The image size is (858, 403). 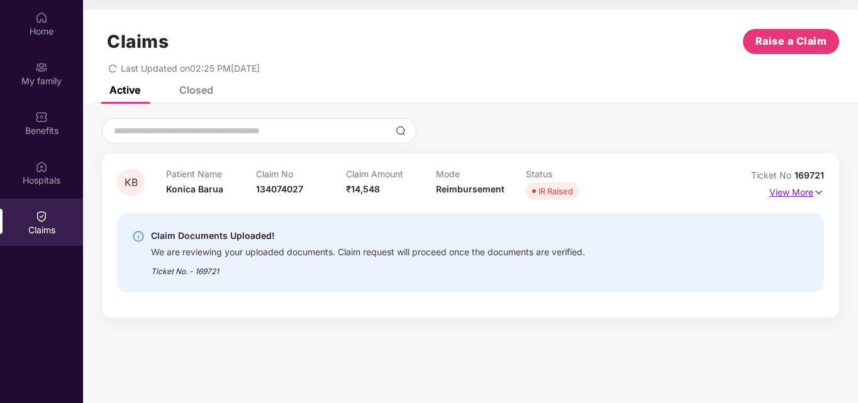 What do you see at coordinates (363, 189) in the screenshot?
I see `span: ₹14,548` at bounding box center [363, 189].